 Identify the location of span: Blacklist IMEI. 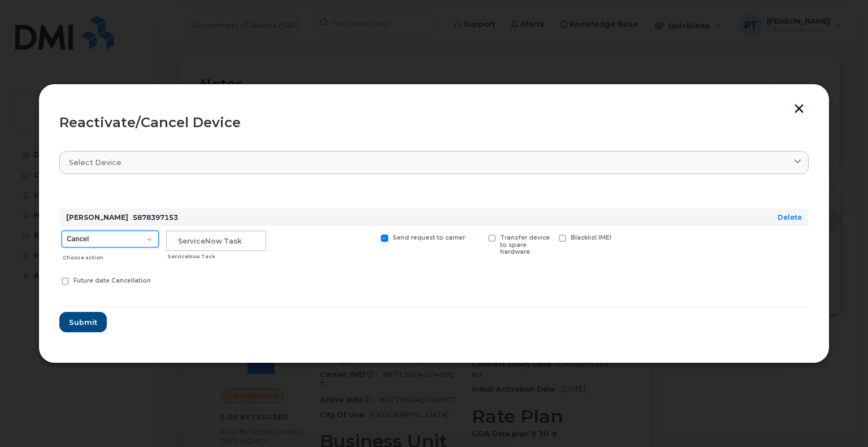
(591, 238).